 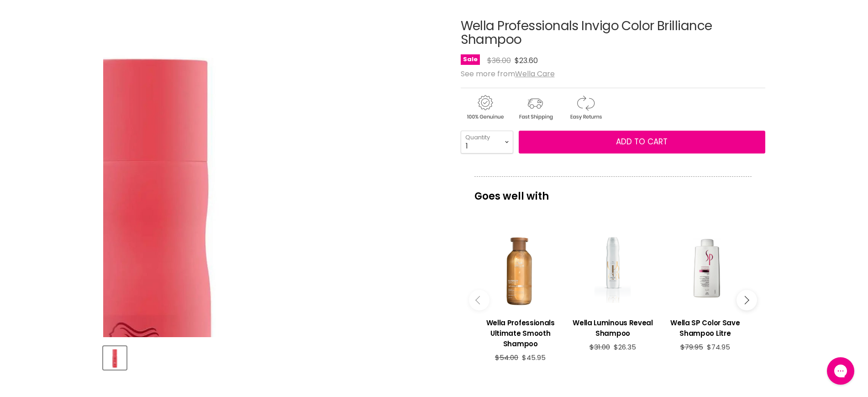 I want to click on button: Open gorgias live chat, so click(x=18, y=17).